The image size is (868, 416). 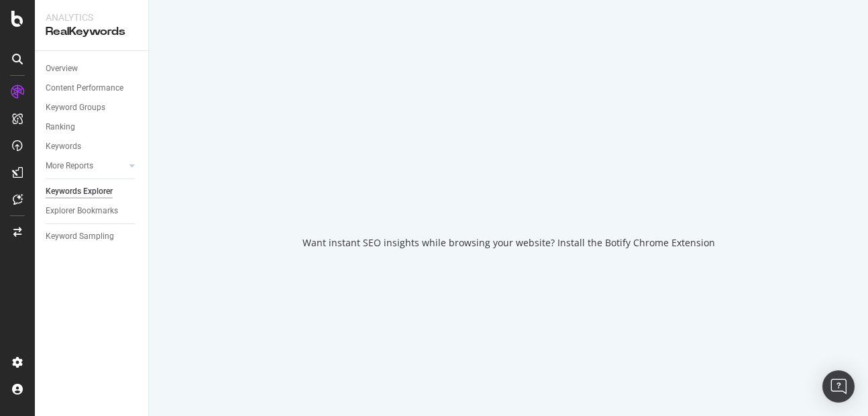 I want to click on div: Content Performance, so click(x=85, y=88).